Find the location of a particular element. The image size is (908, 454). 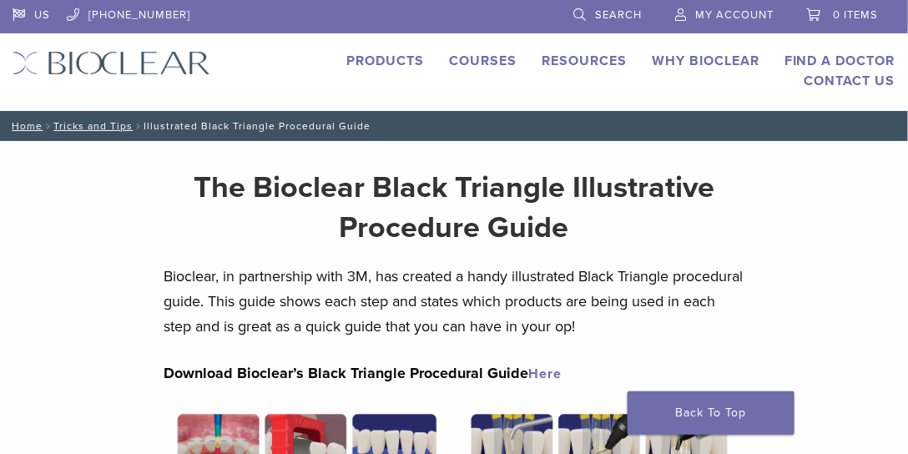

a: Find A Doctor is located at coordinates (839, 61).